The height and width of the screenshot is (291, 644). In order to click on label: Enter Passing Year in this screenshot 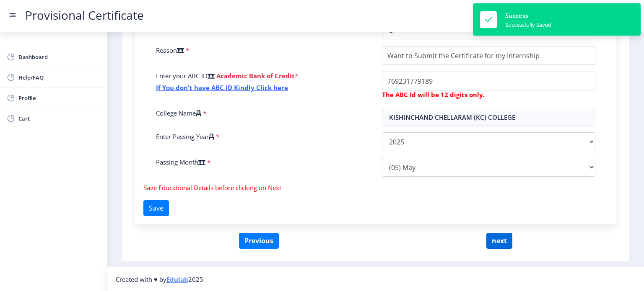, I will do `click(185, 137)`.